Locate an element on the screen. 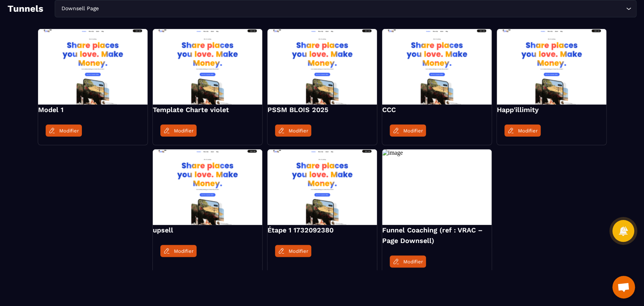  h4: CCC is located at coordinates (437, 109).